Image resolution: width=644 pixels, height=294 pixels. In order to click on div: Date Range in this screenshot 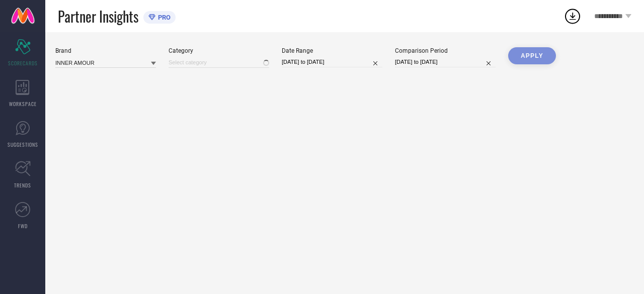, I will do `click(332, 51)`.